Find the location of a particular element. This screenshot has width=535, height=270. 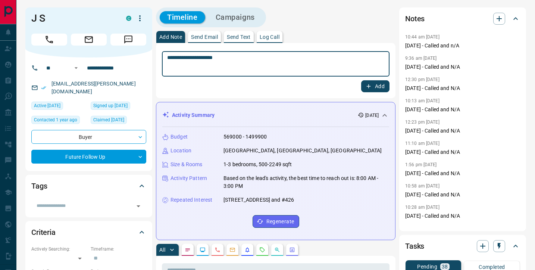

h2: Tasks is located at coordinates (415, 246).